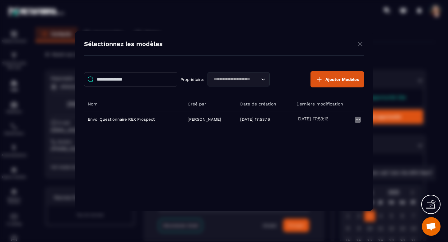 This screenshot has width=448, height=242. Describe the element at coordinates (342, 79) in the screenshot. I see `span: Ajouter Modèles` at that location.